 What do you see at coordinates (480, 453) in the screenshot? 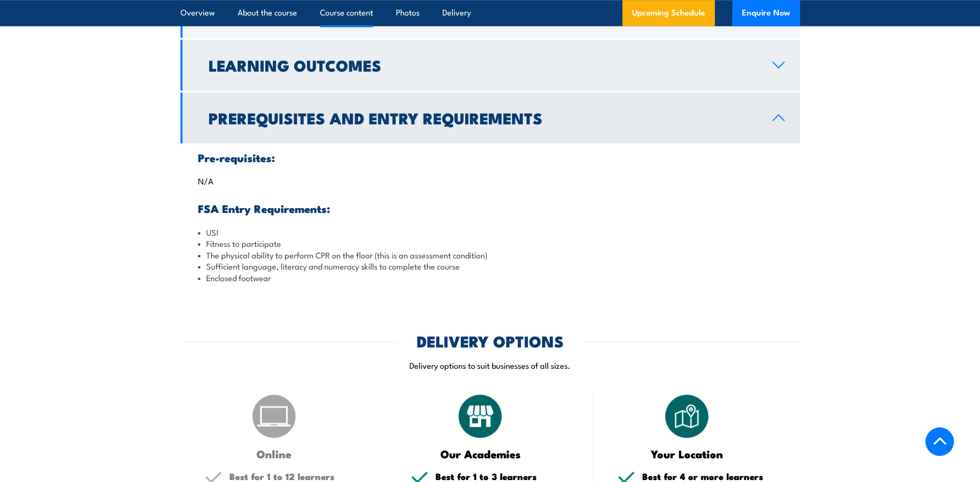
I see `h3: Our Academies` at bounding box center [480, 453].